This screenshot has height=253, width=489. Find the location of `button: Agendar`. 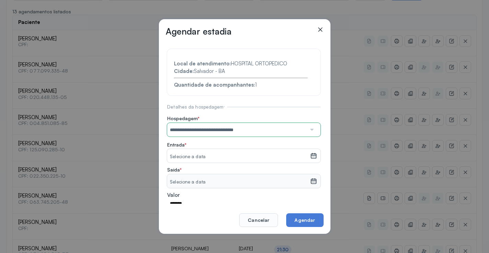

button: Agendar is located at coordinates (304, 220).